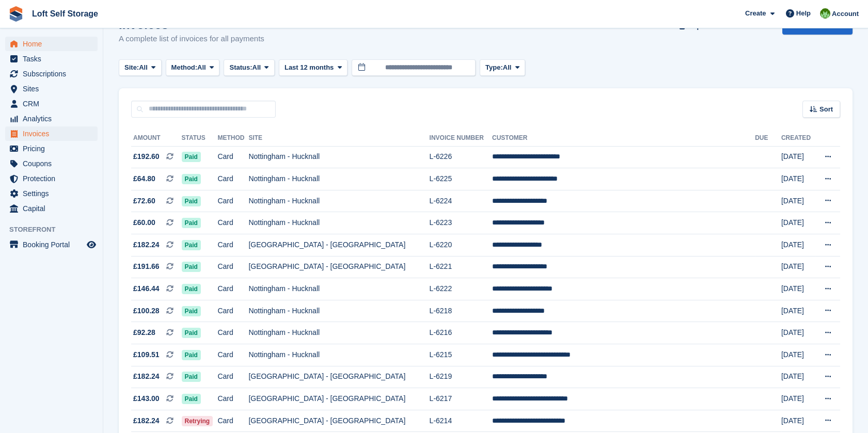 Image resolution: width=868 pixels, height=433 pixels. I want to click on span: £146.44, so click(146, 288).